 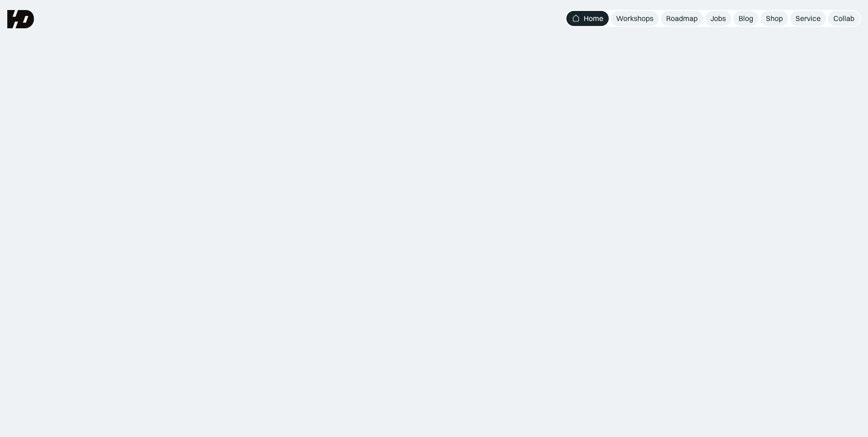 What do you see at coordinates (774, 19) in the screenshot?
I see `div: Shop` at bounding box center [774, 19].